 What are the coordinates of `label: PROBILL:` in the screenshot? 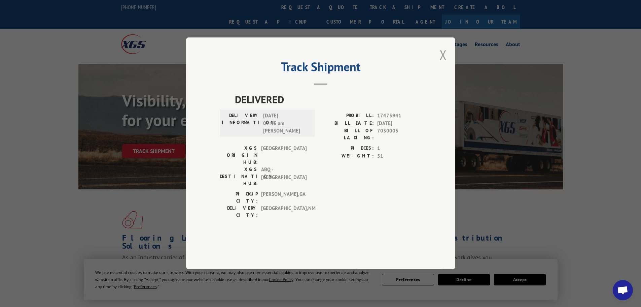 It's located at (347, 116).